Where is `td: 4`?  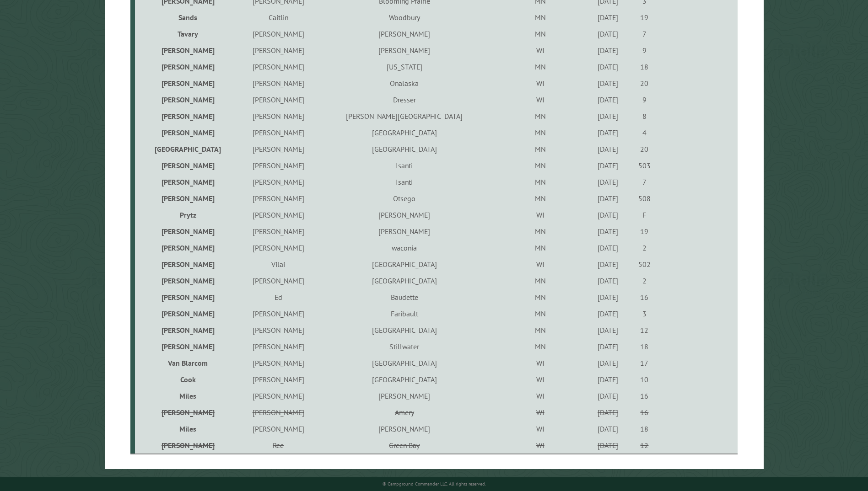
td: 4 is located at coordinates (644, 133).